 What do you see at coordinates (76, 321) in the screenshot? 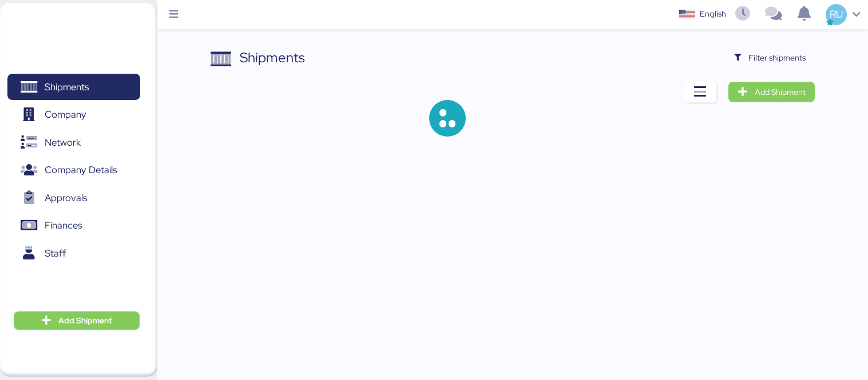
I see `button: Add Shipment` at bounding box center [76, 321].